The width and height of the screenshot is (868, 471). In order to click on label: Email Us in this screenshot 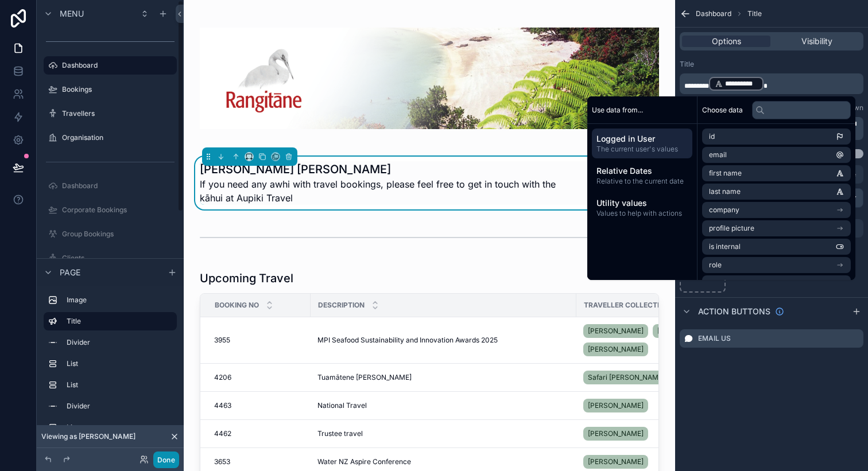, I will do `click(714, 338)`.